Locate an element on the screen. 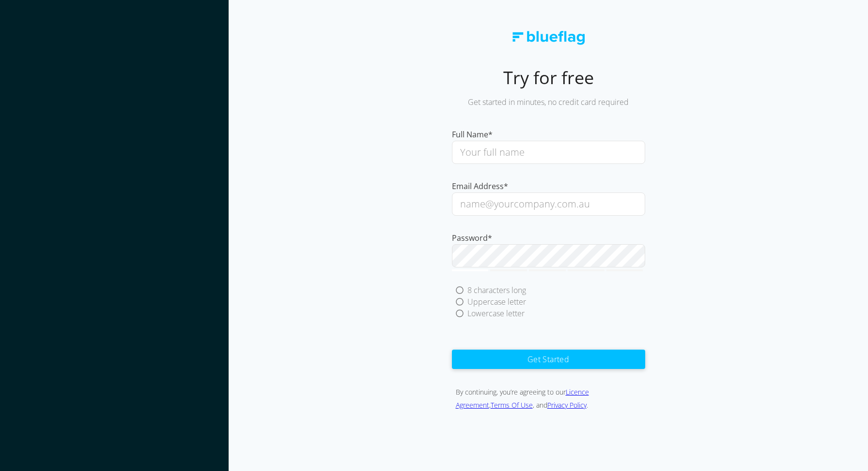  span: Try for free is located at coordinates (548, 77).